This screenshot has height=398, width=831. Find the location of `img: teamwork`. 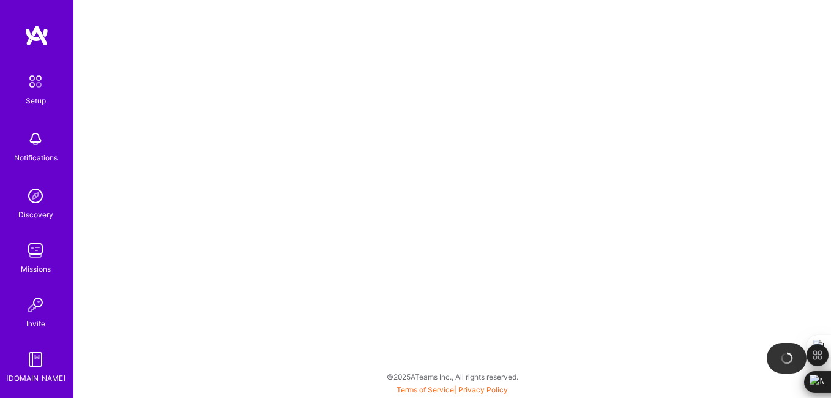

img: teamwork is located at coordinates (35, 250).